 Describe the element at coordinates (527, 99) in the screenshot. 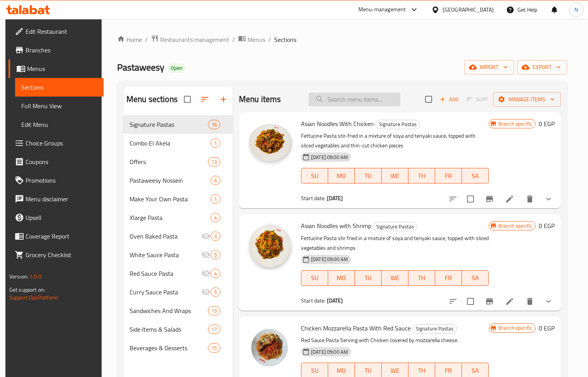

I see `button: Manage items` at that location.